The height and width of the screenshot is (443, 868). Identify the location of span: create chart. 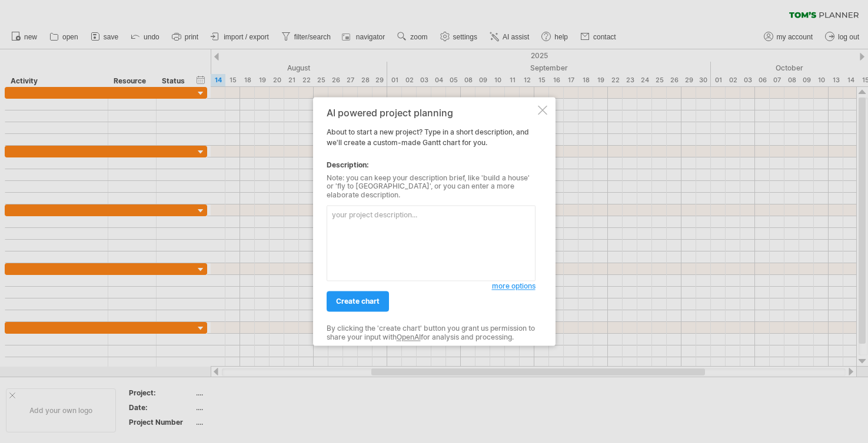
(358, 302).